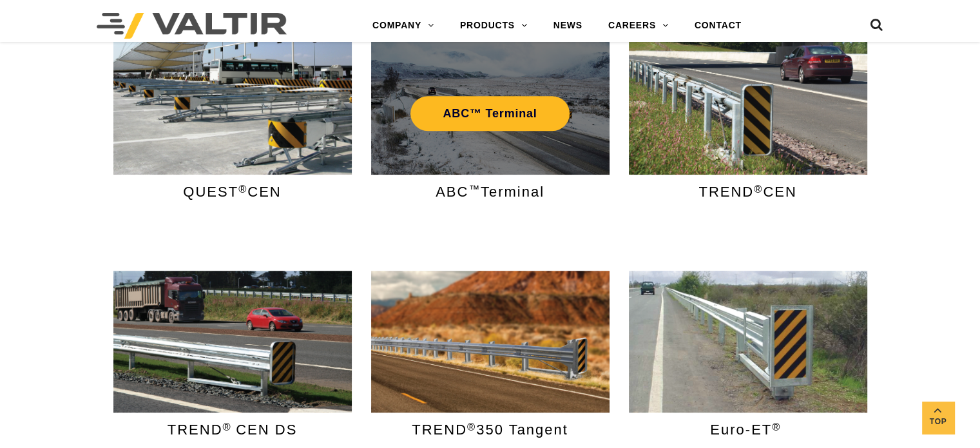 This screenshot has height=448, width=980. What do you see at coordinates (192, 26) in the screenshot?
I see `img: Valtir` at bounding box center [192, 26].